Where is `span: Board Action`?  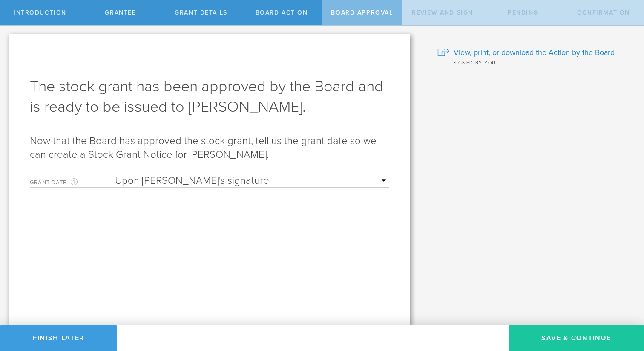
span: Board Action is located at coordinates (282, 12).